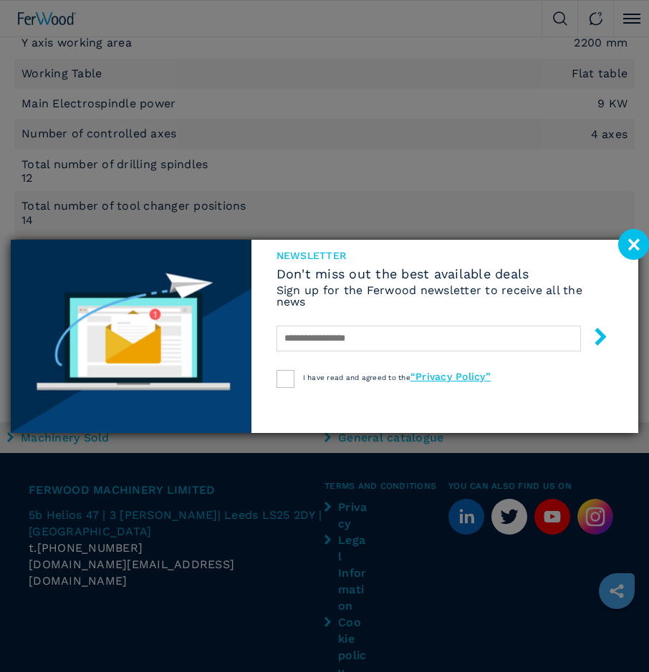 This screenshot has height=672, width=649. I want to click on img: Newsletter image, so click(131, 337).